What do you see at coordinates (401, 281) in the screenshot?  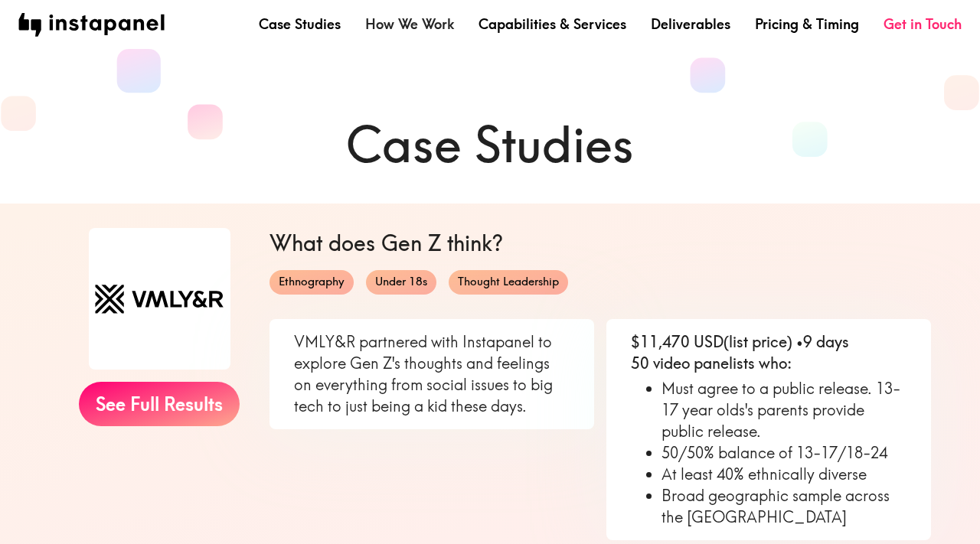 I see `span: Under 18s` at bounding box center [401, 281].